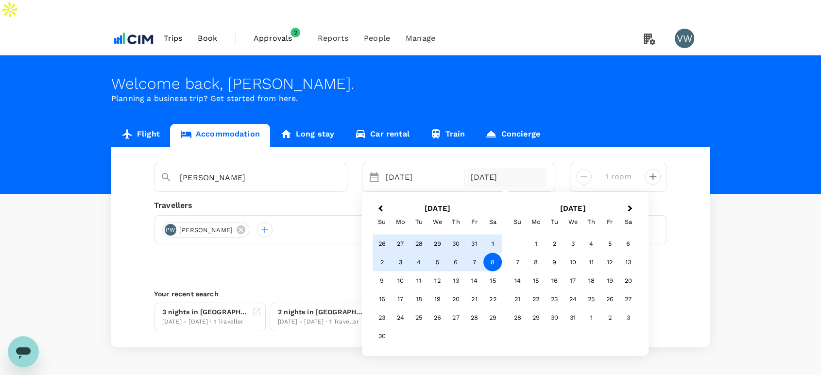 Image resolution: width=821 pixels, height=375 pixels. What do you see at coordinates (134, 38) in the screenshot?
I see `img: CIM ENVIRONMENTAL PTY LTD` at bounding box center [134, 38].